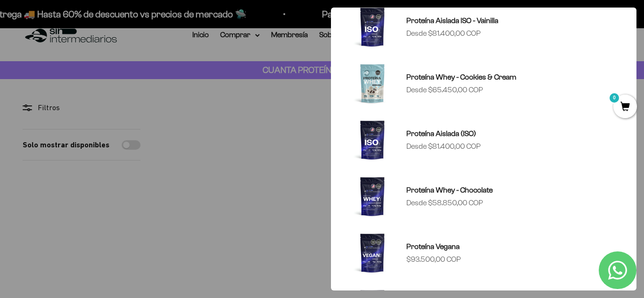  What do you see at coordinates (373, 84) in the screenshot?
I see `img: Proteína Whey - Cookies & Cream` at bounding box center [373, 84].